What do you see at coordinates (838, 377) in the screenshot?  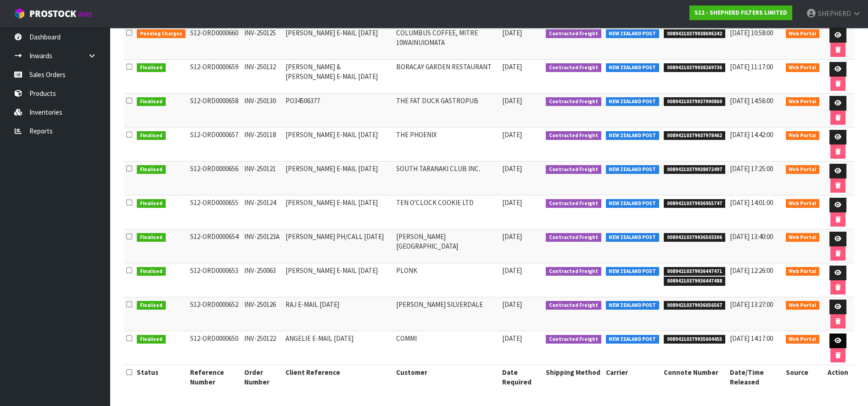 I see `th: Action` at bounding box center [838, 377].